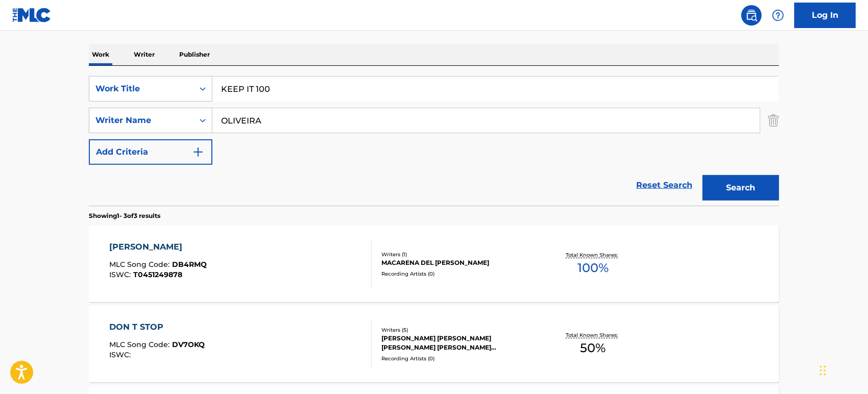 Image resolution: width=868 pixels, height=394 pixels. Describe the element at coordinates (751, 15) in the screenshot. I see `a: Public Search` at that location.